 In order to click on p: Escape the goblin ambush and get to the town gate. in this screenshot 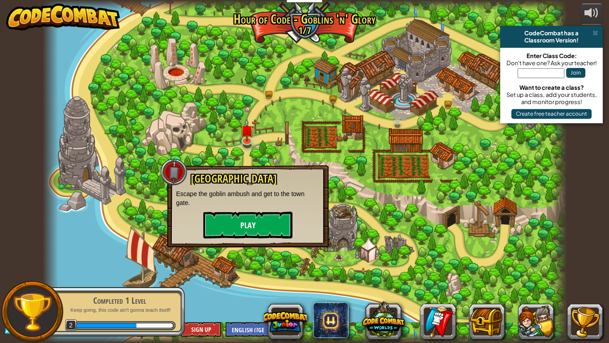, I will do `click(248, 198)`.